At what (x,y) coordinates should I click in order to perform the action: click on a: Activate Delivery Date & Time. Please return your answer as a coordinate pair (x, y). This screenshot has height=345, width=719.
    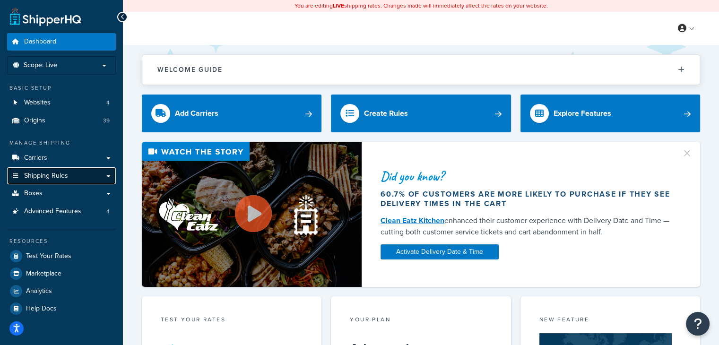
    Looking at the image, I should click on (440, 252).